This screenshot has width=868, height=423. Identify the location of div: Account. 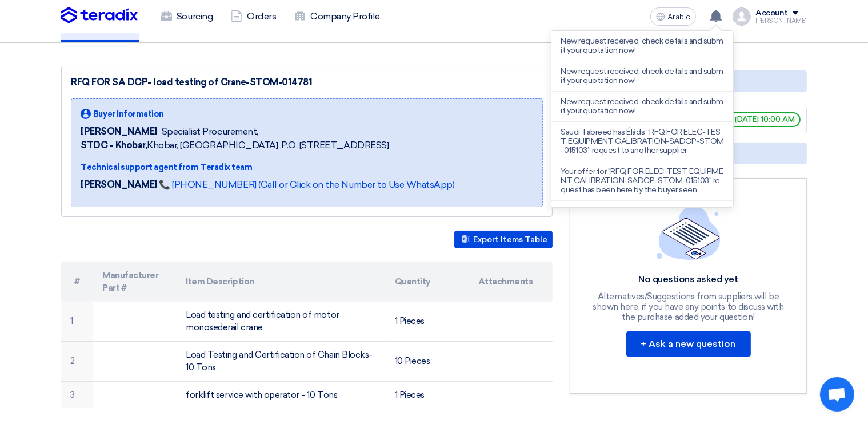
(772, 13).